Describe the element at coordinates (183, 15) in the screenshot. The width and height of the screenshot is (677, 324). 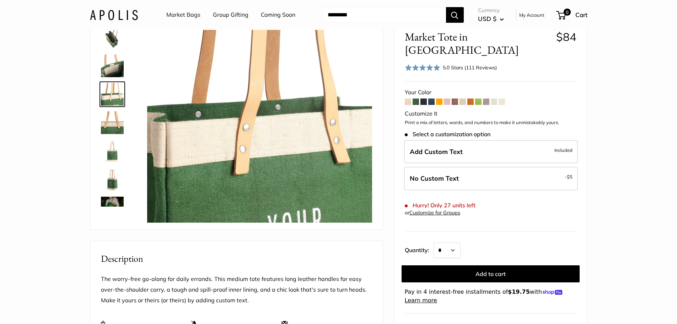
I see `a: Market Bags` at that location.